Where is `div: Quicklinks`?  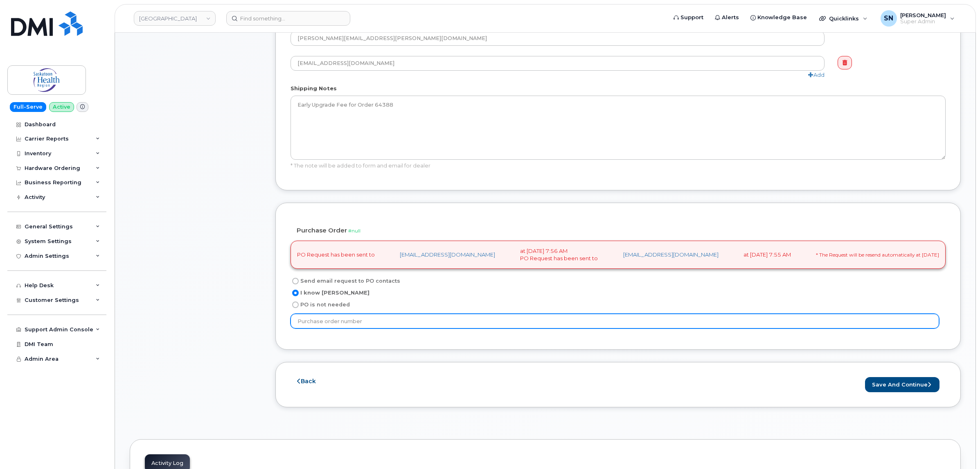 div: Quicklinks is located at coordinates (844, 18).